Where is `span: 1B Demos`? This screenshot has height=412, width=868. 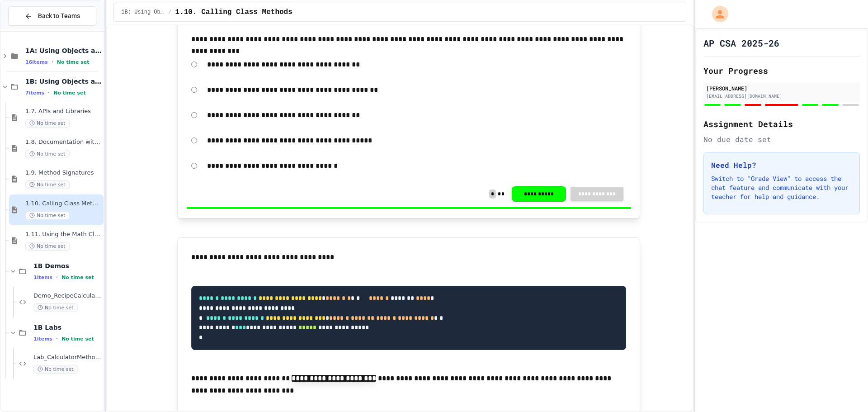 span: 1B Demos is located at coordinates (68, 266).